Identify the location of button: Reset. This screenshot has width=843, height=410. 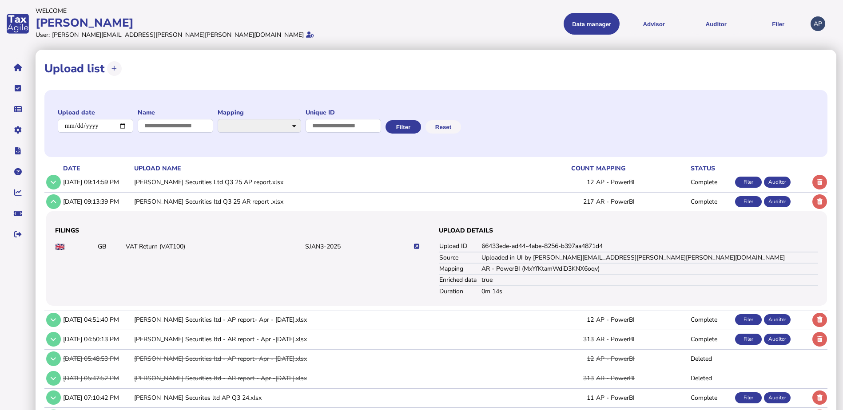
(443, 127).